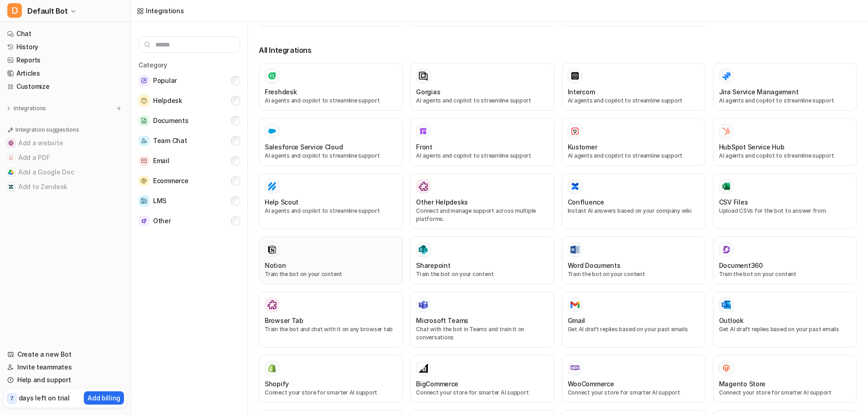 The image size is (868, 415). I want to click on button: CSV FilesCSV FilesUpload CSVs for the bot to answer from, so click(785, 201).